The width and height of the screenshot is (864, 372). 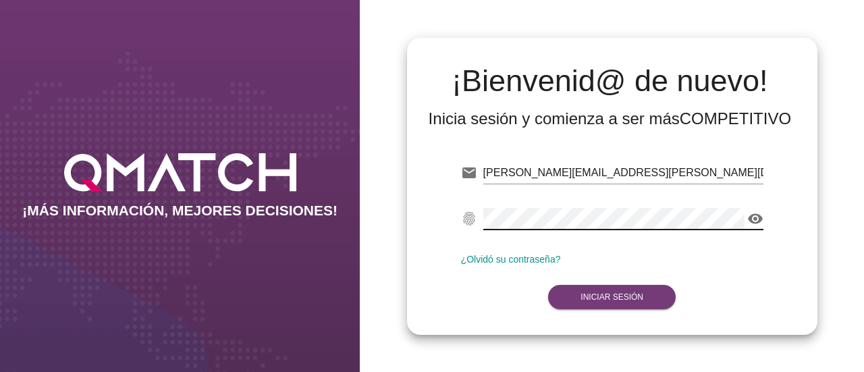 I want to click on strong: Iniciar Sesión, so click(x=611, y=297).